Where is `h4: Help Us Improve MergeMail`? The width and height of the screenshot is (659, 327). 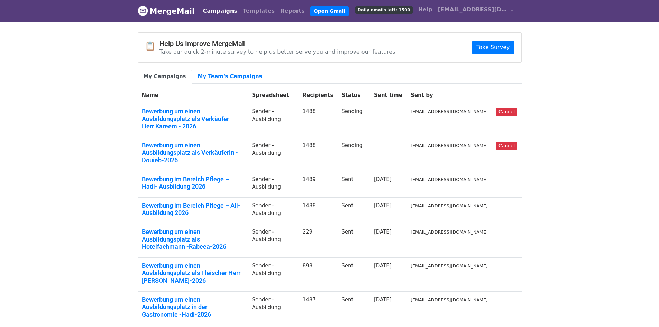 h4: Help Us Improve MergeMail is located at coordinates (277, 44).